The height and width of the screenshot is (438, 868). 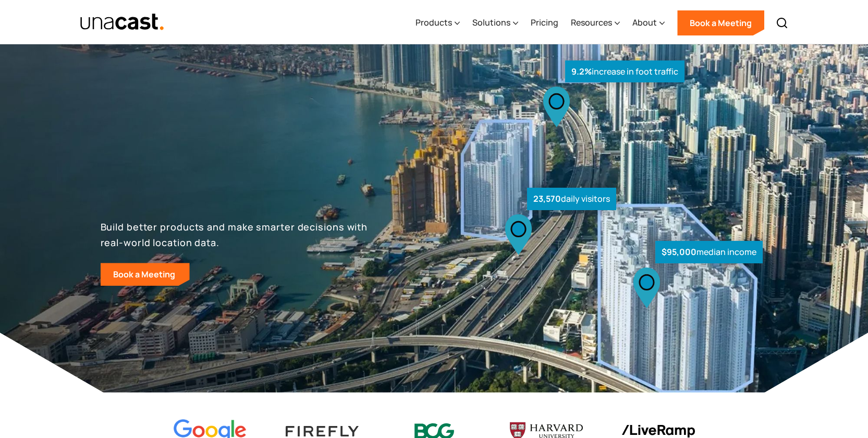 What do you see at coordinates (236, 235) in the screenshot?
I see `p: Build better products and make smarter decisions with real-world location data.` at bounding box center [236, 235].